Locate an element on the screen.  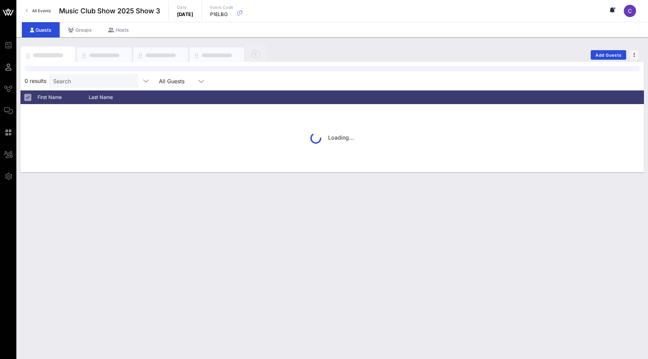
span: Add Guests is located at coordinates (608, 55).